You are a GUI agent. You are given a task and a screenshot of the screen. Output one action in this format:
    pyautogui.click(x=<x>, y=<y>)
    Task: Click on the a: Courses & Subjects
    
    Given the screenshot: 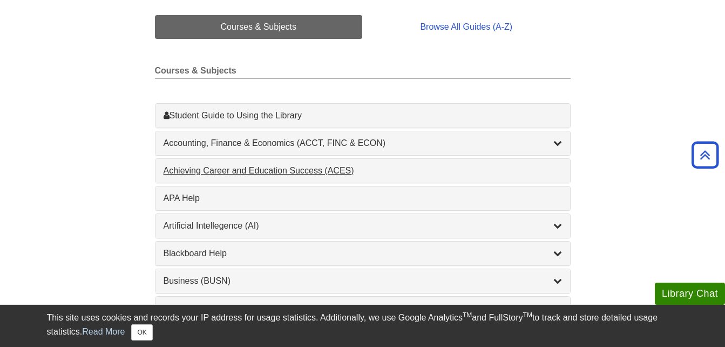 What is the action you would take?
    pyautogui.click(x=259, y=27)
    